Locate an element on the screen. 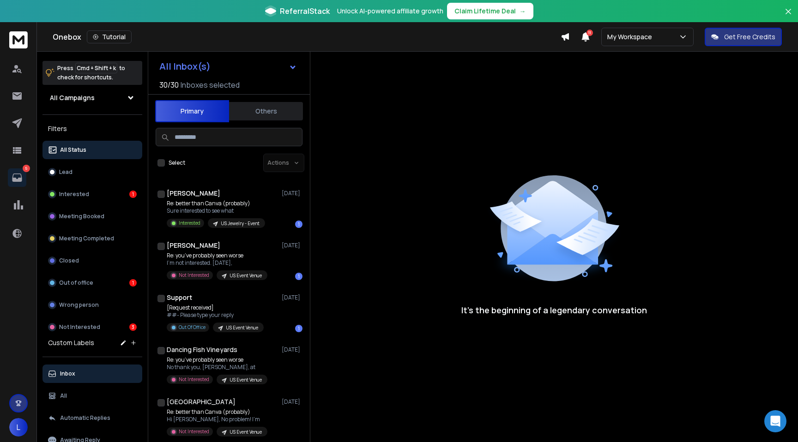 This screenshot has width=798, height=442. h1: Dancing Fish Vineyards is located at coordinates (202, 350).